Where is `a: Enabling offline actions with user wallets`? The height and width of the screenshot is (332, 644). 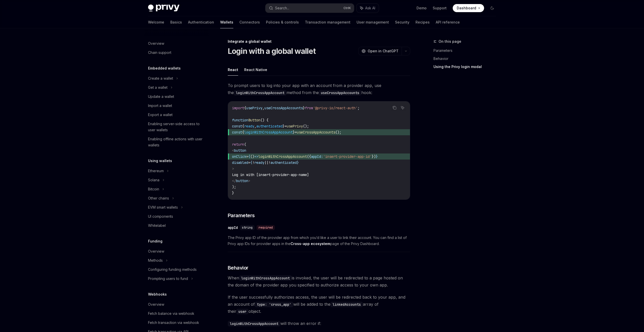 a: Enabling offline actions with user wallets is located at coordinates (177, 142).